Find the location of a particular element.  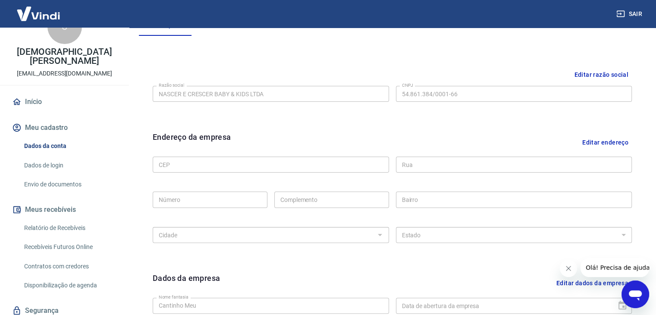

a: Início is located at coordinates (64, 102).